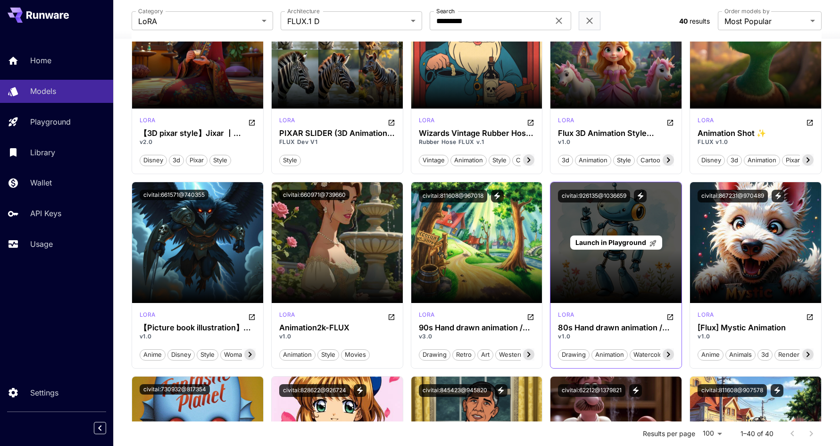 The image size is (840, 446). Describe the element at coordinates (477, 133) in the screenshot. I see `div: Wizards Vintage Rubber Hose Animation Style` at that location.